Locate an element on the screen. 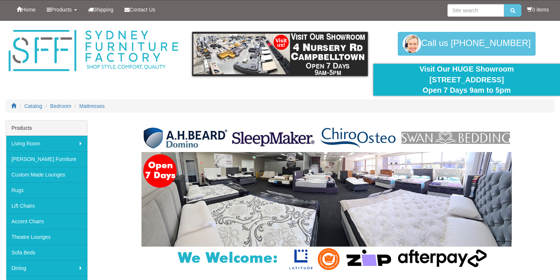  img: showroom.gif is located at coordinates (280, 54).